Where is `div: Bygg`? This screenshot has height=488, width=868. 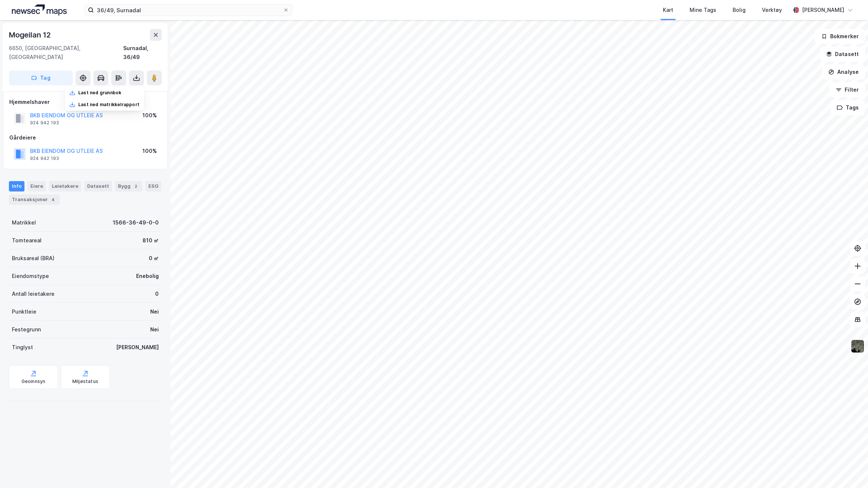 div: Bygg is located at coordinates (129, 186).